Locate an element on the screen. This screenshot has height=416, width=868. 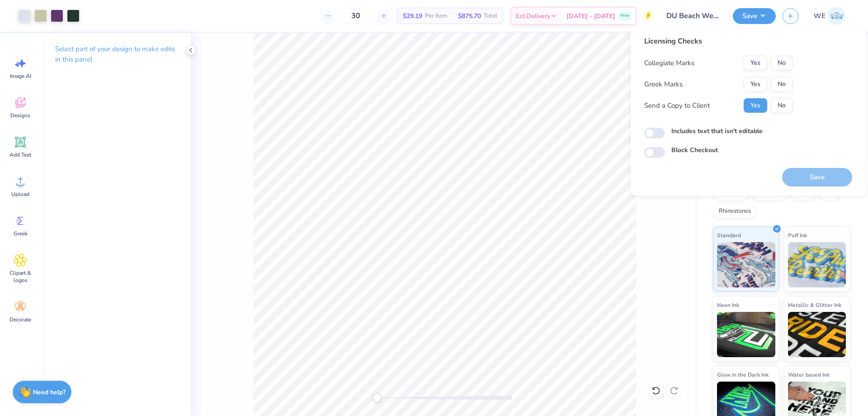
span: $875.70 is located at coordinates (469, 16).